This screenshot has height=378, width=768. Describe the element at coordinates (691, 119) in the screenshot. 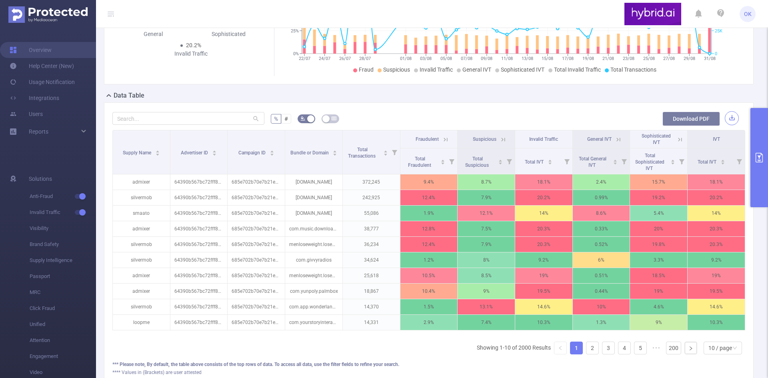

I see `button: Download PDF` at that location.